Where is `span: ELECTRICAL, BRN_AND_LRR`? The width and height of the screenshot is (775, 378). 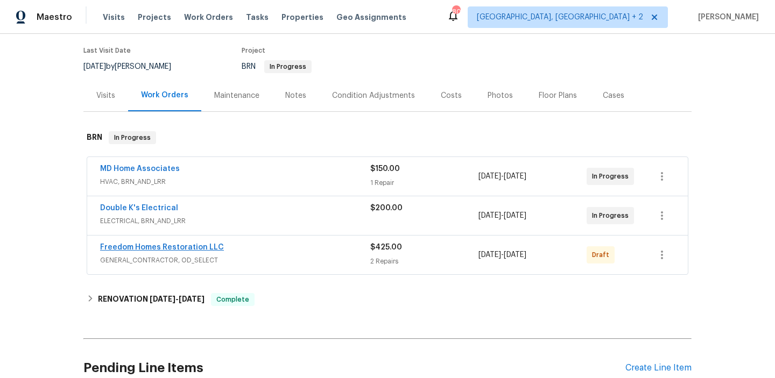 span: ELECTRICAL, BRN_AND_LRR is located at coordinates (235, 221).